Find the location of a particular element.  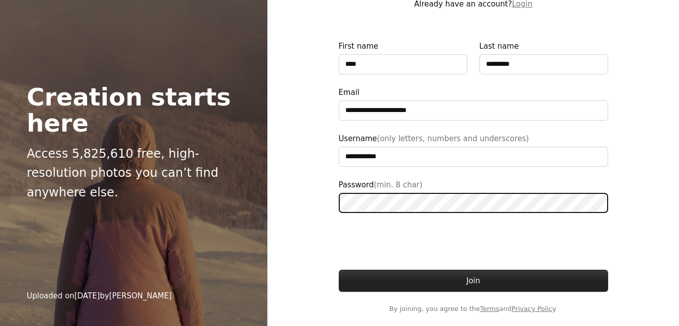

label: Password is located at coordinates (474, 196).